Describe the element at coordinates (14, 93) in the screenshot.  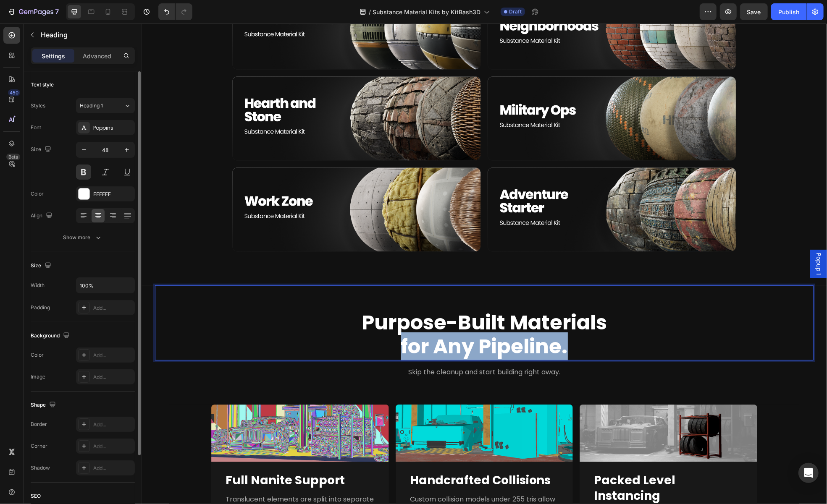
I see `div: 450` at that location.